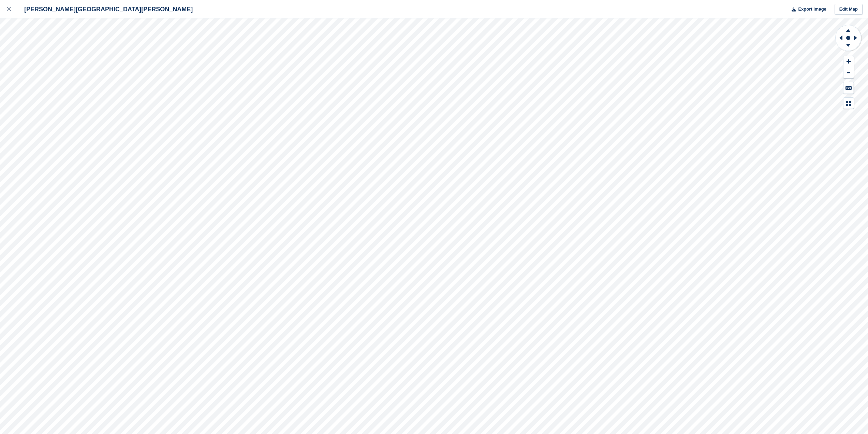 The height and width of the screenshot is (434, 868). What do you see at coordinates (848, 62) in the screenshot?
I see `button: Zoom In` at bounding box center [848, 62].